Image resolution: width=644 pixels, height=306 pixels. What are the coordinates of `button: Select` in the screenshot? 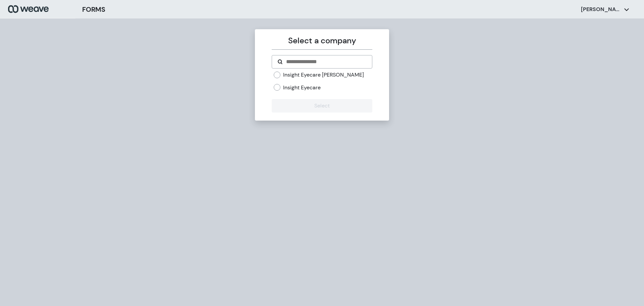 It's located at (322, 106).